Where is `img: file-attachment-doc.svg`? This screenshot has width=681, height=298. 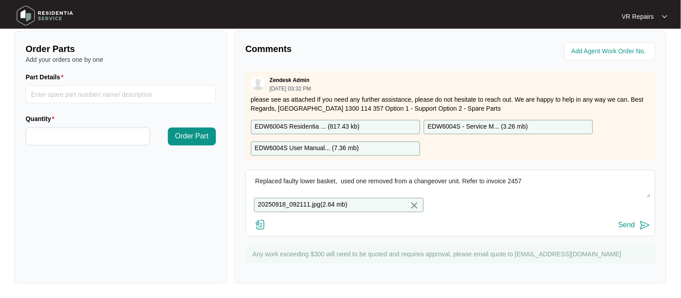 img: file-attachment-doc.svg is located at coordinates (260, 225).